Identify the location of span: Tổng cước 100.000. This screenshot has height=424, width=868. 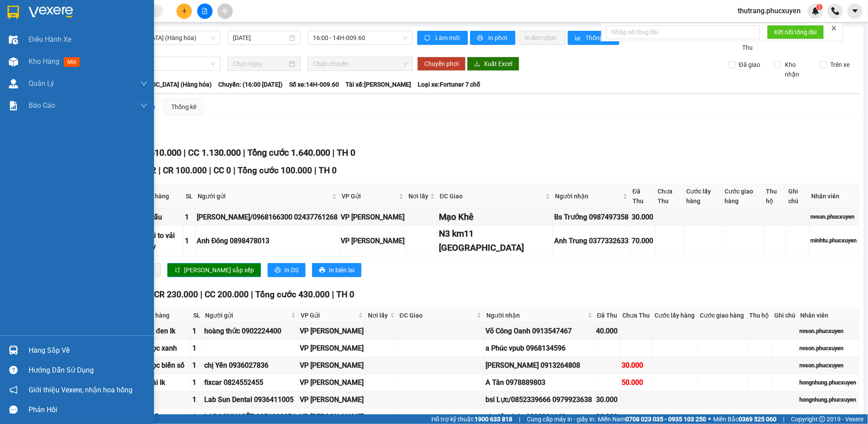
(275, 171).